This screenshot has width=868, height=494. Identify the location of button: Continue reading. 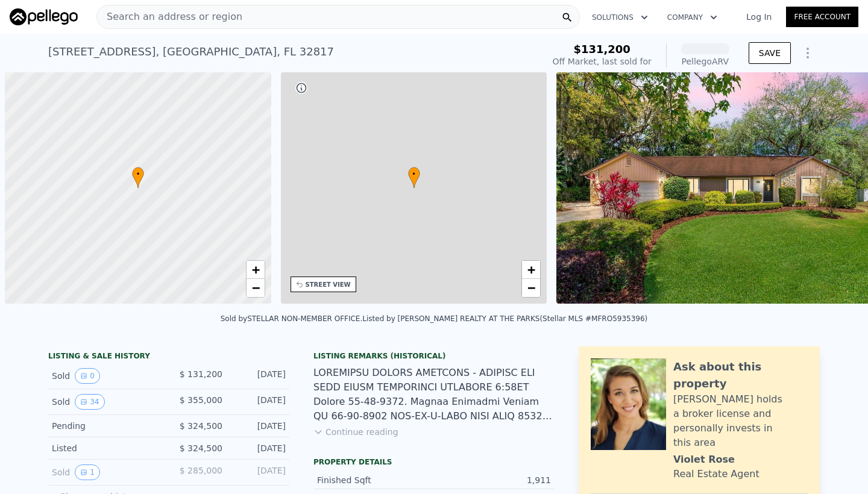
(355, 432).